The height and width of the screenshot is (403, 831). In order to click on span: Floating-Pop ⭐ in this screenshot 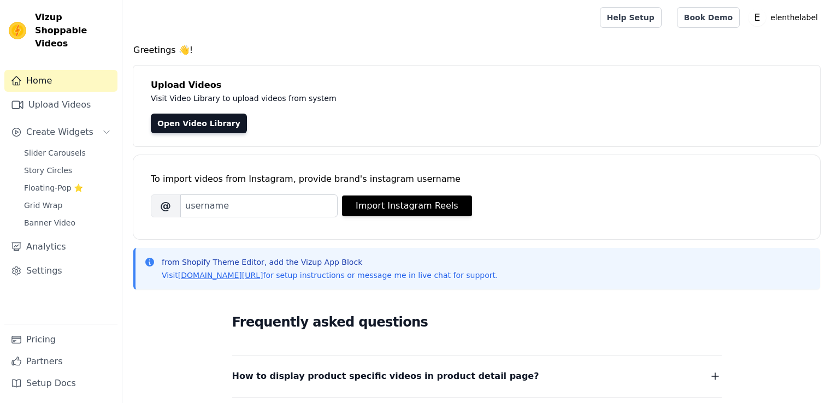, I will do `click(54, 188)`.